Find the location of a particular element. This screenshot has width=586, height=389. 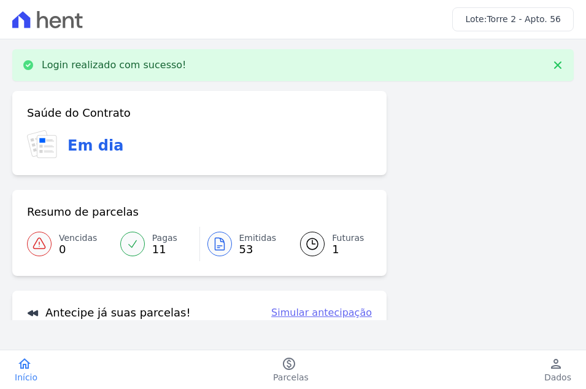

h3: Em dia is located at coordinates (95, 146).